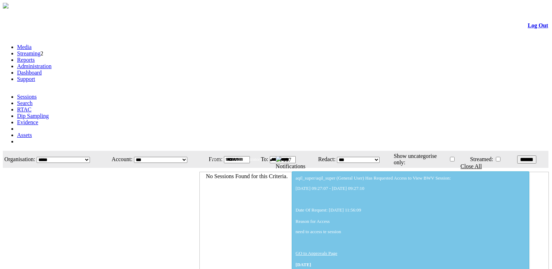 The height and width of the screenshot is (269, 552). What do you see at coordinates (6, 6) in the screenshot?
I see `img: arrow-3.png` at bounding box center [6, 6].